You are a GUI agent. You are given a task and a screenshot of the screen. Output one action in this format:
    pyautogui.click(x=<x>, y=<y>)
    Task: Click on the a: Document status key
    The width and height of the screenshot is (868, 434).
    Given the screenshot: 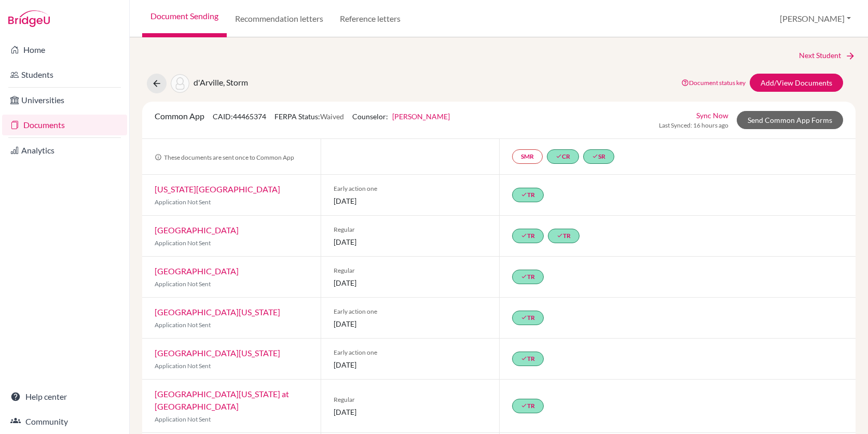 What is the action you would take?
    pyautogui.click(x=714, y=82)
    